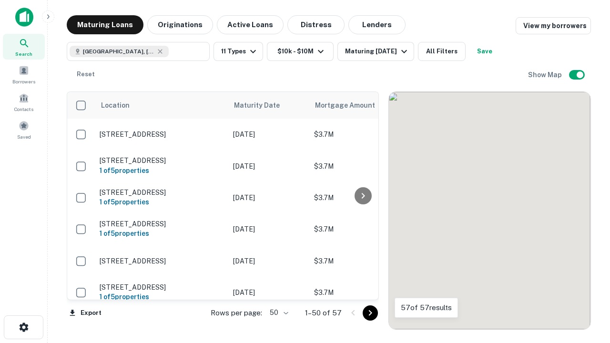 This screenshot has width=610, height=343. I want to click on h6: Show Map, so click(546, 75).